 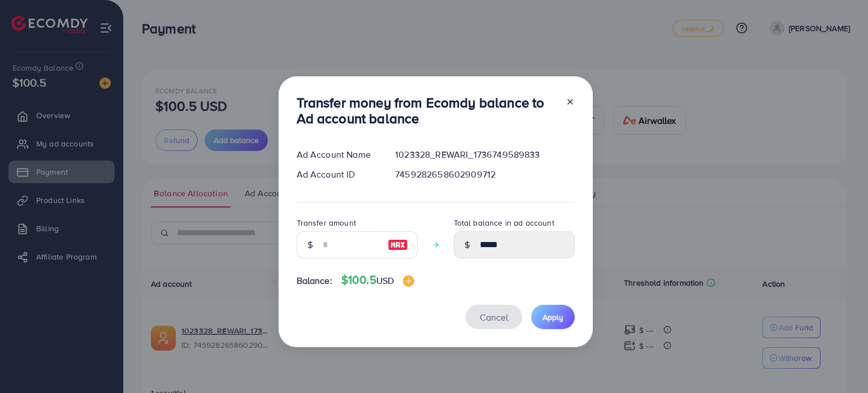 I want to click on button: Cancel, so click(x=494, y=317).